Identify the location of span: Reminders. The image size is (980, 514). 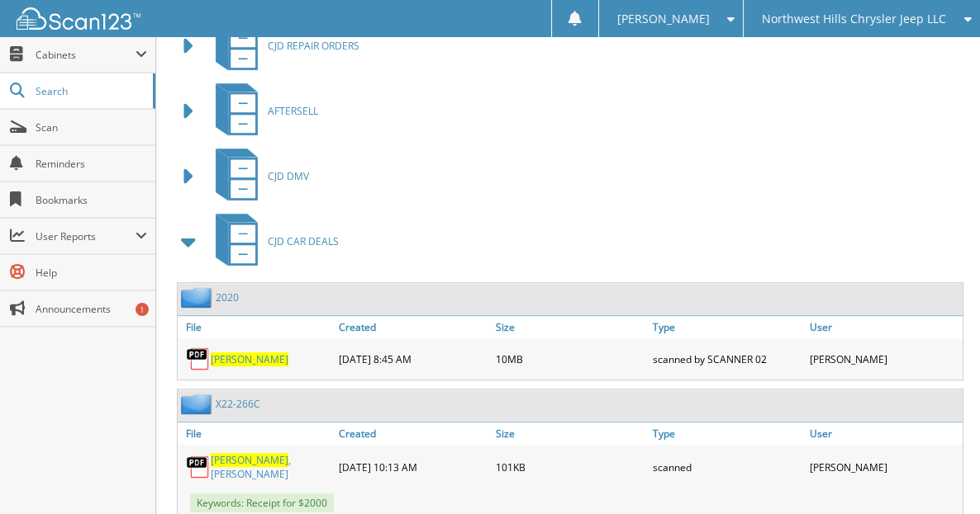
(91, 164).